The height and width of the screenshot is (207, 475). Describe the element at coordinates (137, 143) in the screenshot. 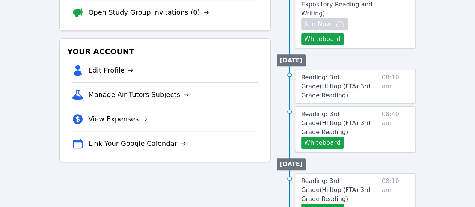

I see `a: Link Your Google Calendar` at that location.